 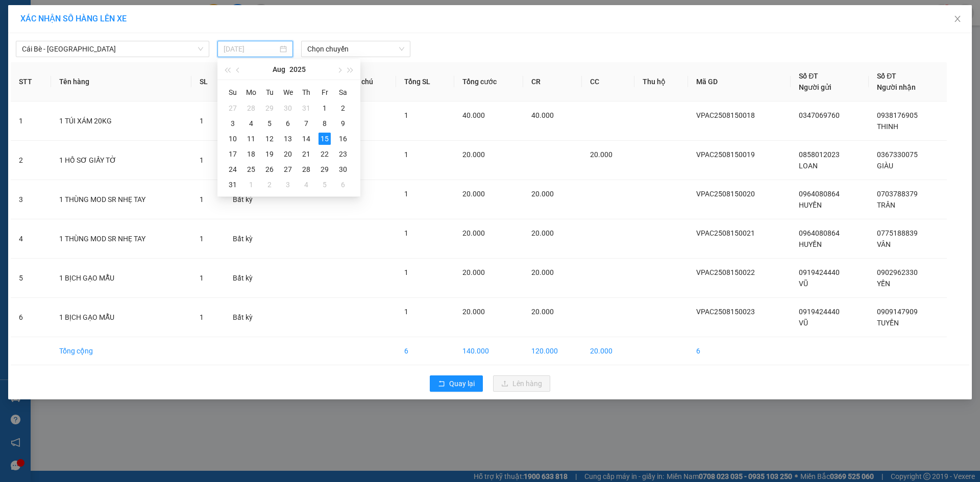 What do you see at coordinates (886, 76) in the screenshot?
I see `span: Số ĐT` at bounding box center [886, 76].